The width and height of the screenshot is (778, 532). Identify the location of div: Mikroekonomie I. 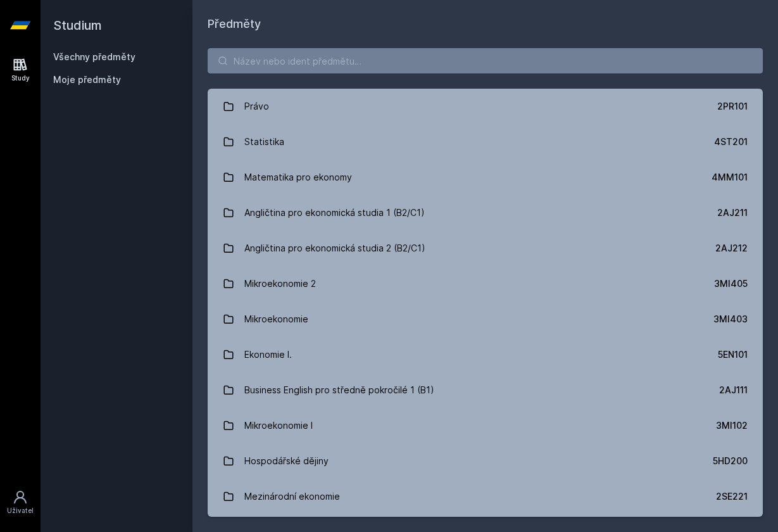
(279, 425).